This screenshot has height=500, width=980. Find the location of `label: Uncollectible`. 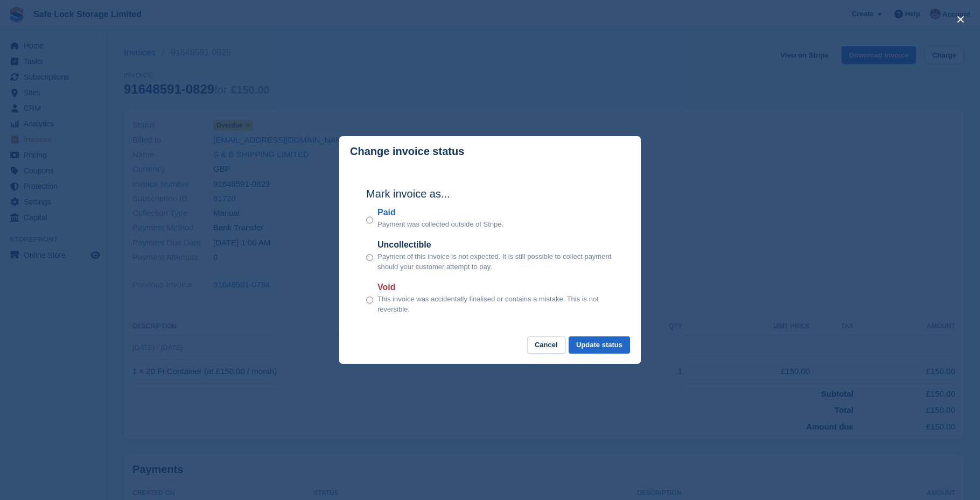

label: Uncollectible is located at coordinates (495, 245).